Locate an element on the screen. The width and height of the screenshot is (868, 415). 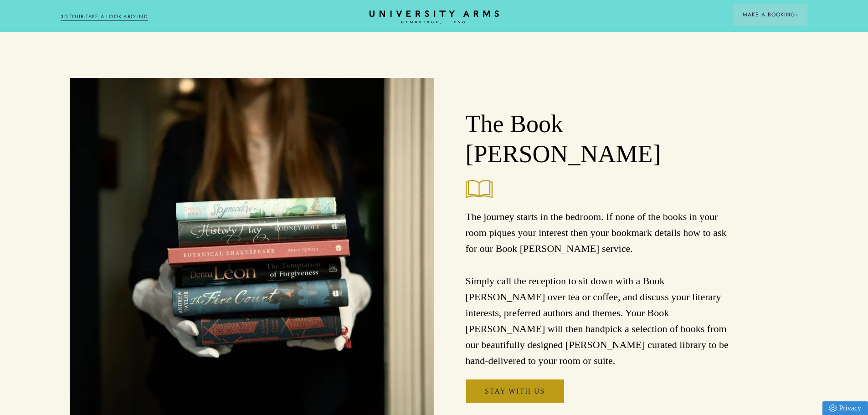
span: Make a Booking is located at coordinates (771, 15).